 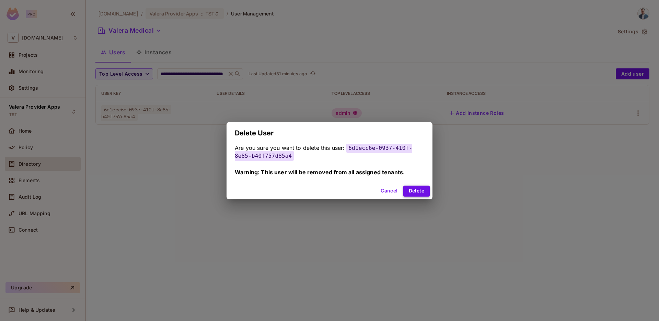 What do you see at coordinates (323, 152) in the screenshot?
I see `span: 6d1ecc6e-0937-410f-8e85-b40f757d85a4` at bounding box center [323, 152].